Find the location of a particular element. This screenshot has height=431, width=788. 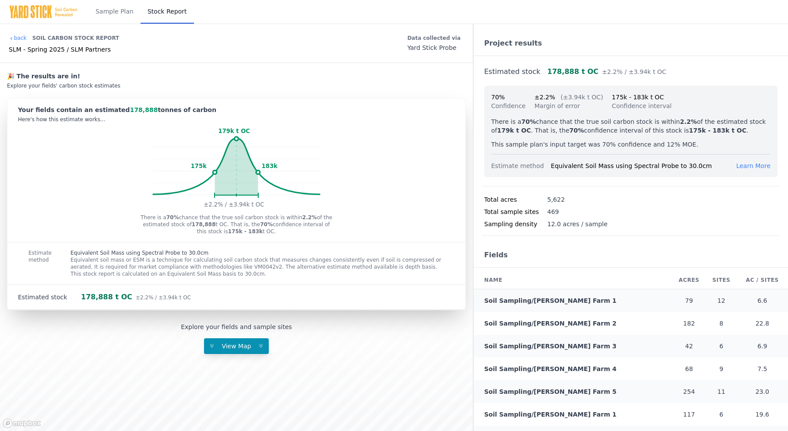

strong: 178,888 is located at coordinates (204, 225).